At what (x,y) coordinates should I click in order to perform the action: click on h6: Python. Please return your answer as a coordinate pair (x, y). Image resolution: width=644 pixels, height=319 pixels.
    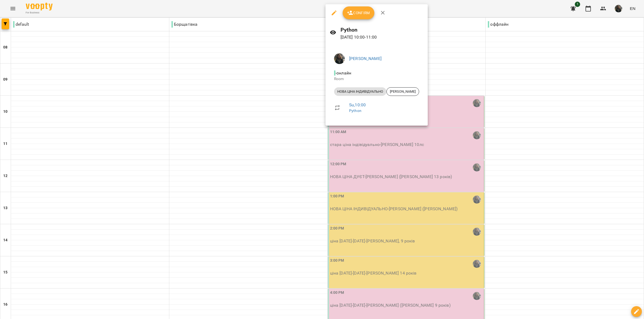
    Looking at the image, I should click on (382, 30).